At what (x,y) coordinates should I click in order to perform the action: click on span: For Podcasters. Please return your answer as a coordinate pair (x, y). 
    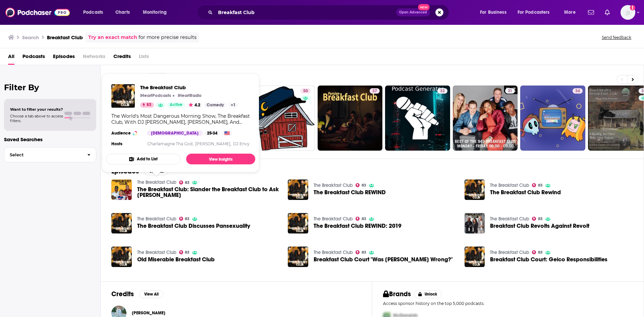
    Looking at the image, I should click on (533, 12).